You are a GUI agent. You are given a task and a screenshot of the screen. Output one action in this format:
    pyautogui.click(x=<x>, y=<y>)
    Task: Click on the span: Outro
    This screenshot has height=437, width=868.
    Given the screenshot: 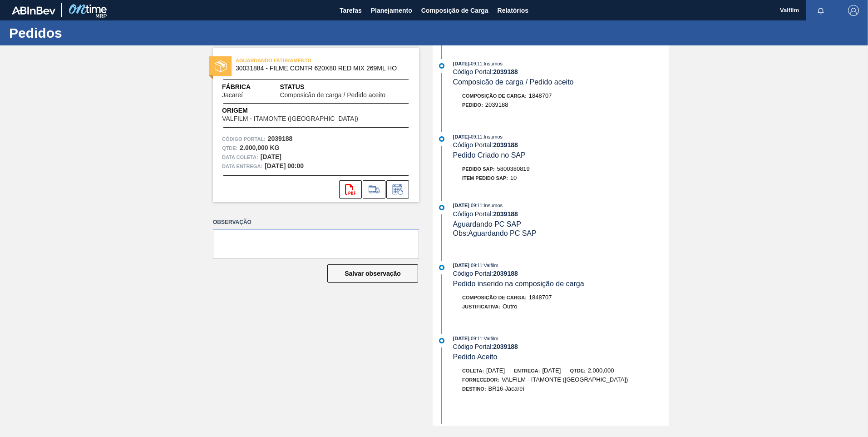 What is the action you would take?
    pyautogui.click(x=509, y=306)
    